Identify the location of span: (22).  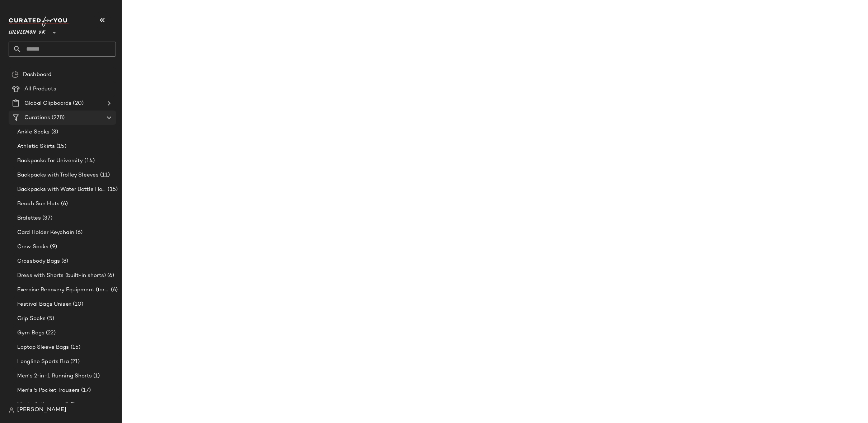
(50, 333).